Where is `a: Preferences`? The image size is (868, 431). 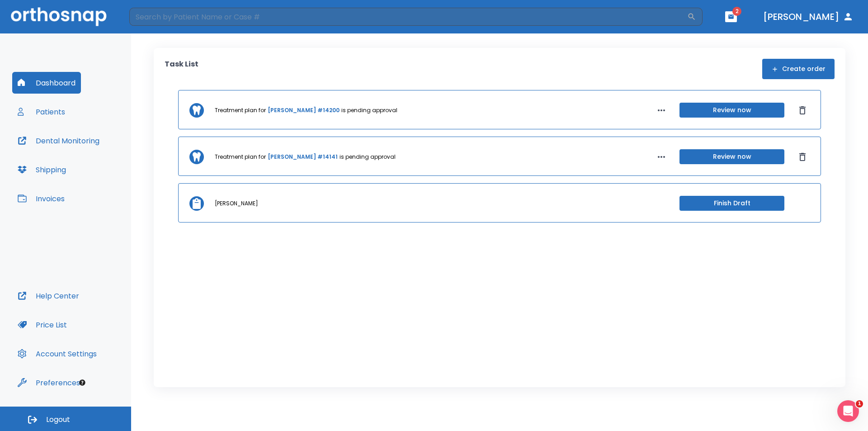
a: Preferences is located at coordinates (49, 382).